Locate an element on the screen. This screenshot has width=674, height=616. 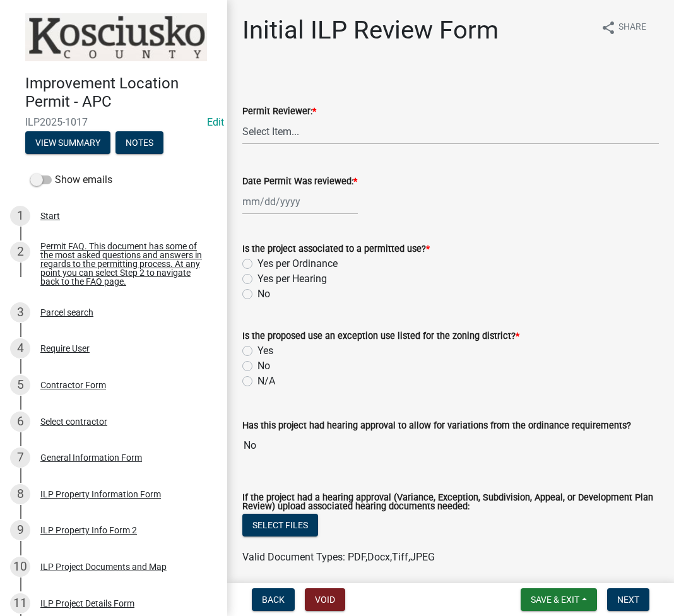
div: 10 is located at coordinates (20, 567).